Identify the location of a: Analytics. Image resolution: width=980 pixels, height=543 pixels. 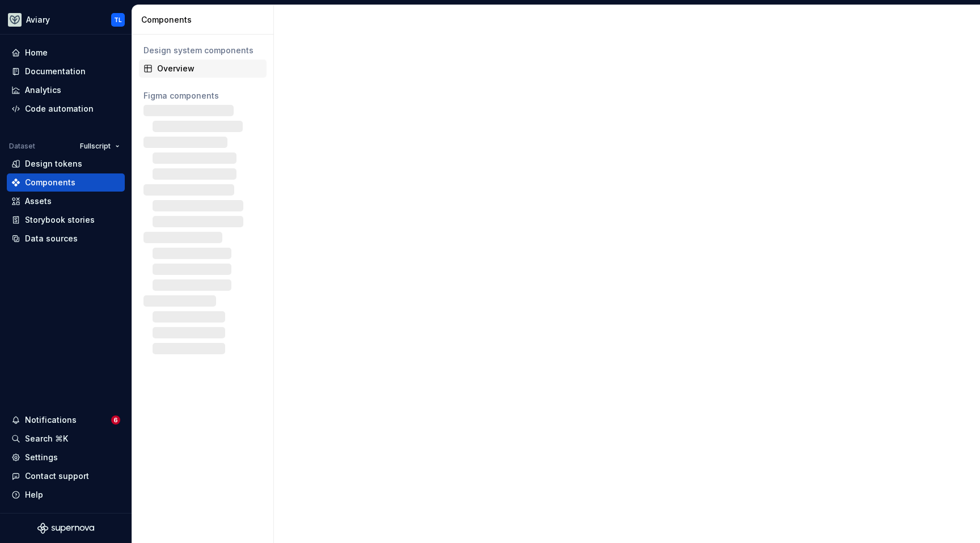
(66, 90).